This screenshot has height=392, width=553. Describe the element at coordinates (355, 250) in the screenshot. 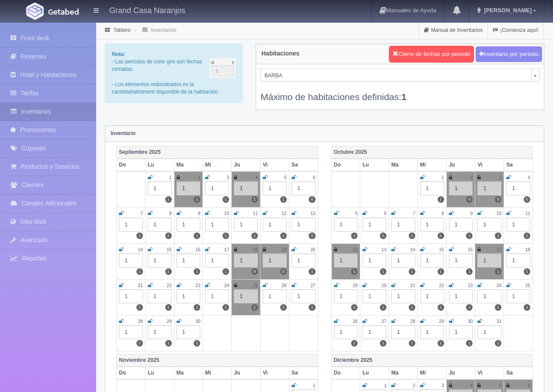

I see `small: 12` at that location.